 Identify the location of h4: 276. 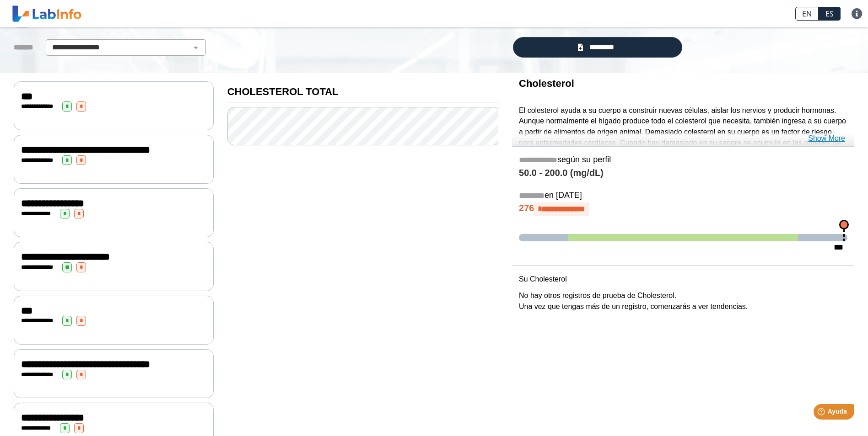
(683, 209).